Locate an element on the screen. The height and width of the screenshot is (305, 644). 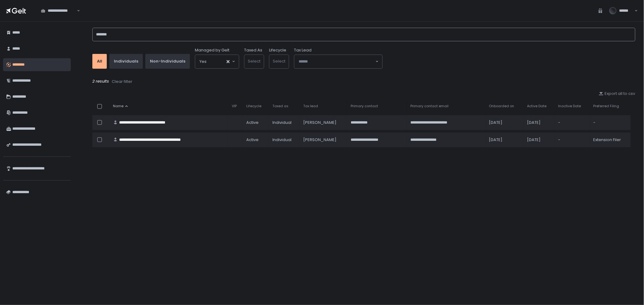
div: Individuals is located at coordinates (126, 62).